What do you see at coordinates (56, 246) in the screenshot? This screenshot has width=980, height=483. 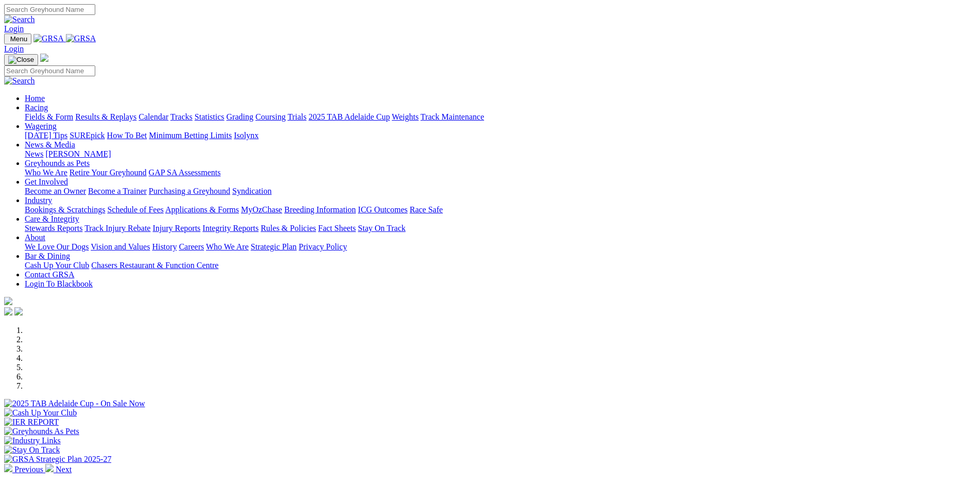 I see `a: We Love Our Dogs` at bounding box center [56, 246].